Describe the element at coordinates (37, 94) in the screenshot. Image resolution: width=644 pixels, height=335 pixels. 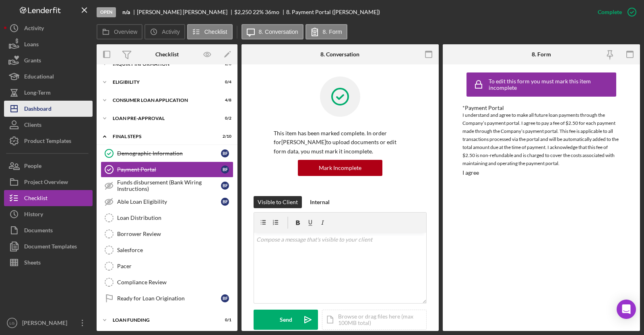
I see `div: Long-Term` at that location.